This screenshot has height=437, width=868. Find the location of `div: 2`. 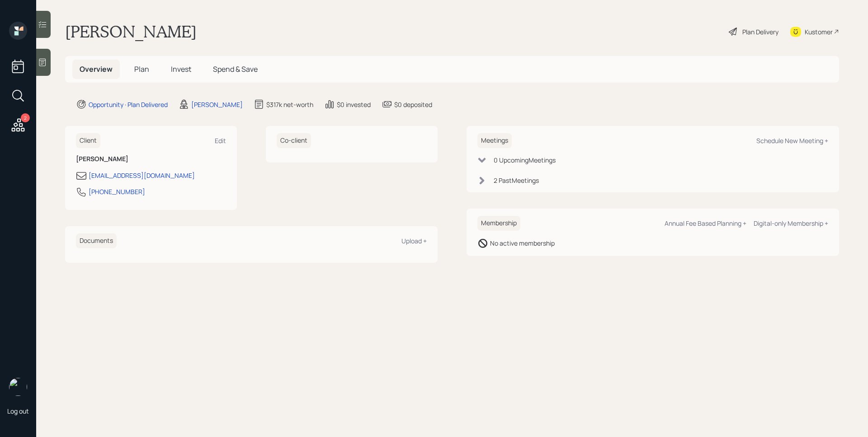

div: 2 is located at coordinates (25, 118).